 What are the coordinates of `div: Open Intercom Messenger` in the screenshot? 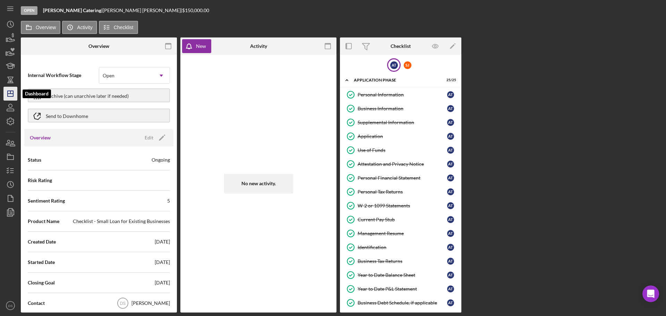 It's located at (651, 294).